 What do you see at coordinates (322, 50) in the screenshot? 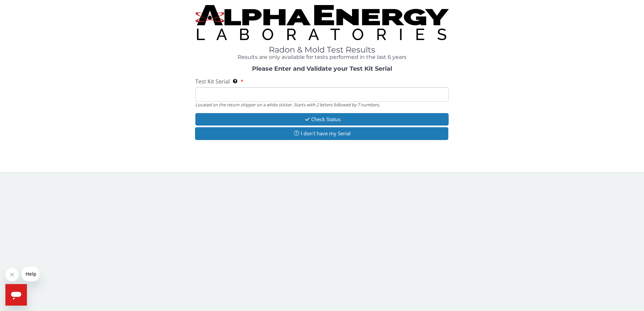
I see `h1: Radon & Mold Test Results` at bounding box center [322, 50].